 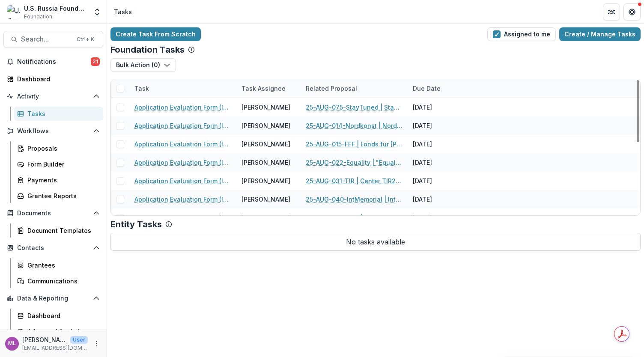 I want to click on div: Form Builder, so click(x=61, y=163).